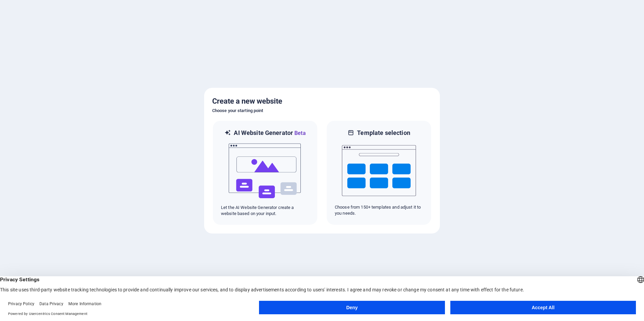 Image resolution: width=644 pixels, height=321 pixels. I want to click on h6: Template selection, so click(384, 133).